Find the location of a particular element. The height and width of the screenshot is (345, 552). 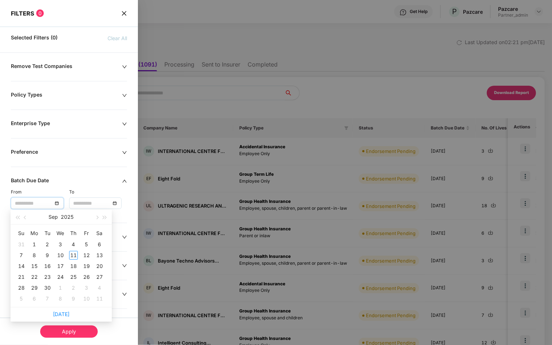

div: 23 is located at coordinates (47, 277).